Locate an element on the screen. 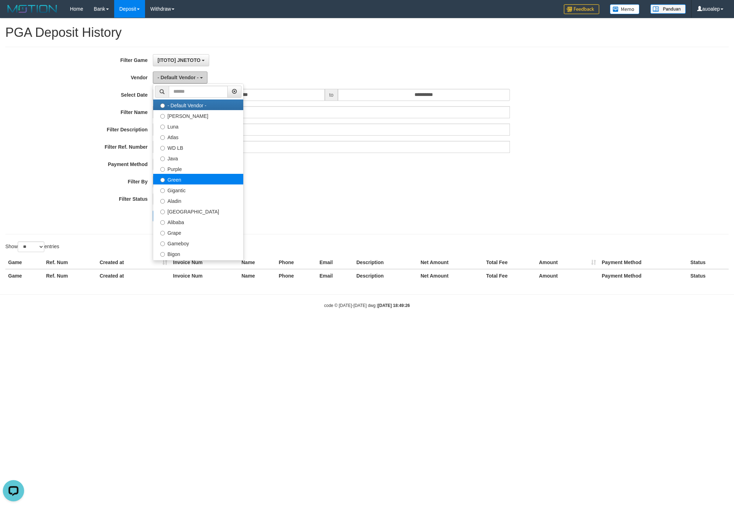  input: Grape is located at coordinates (162, 233).